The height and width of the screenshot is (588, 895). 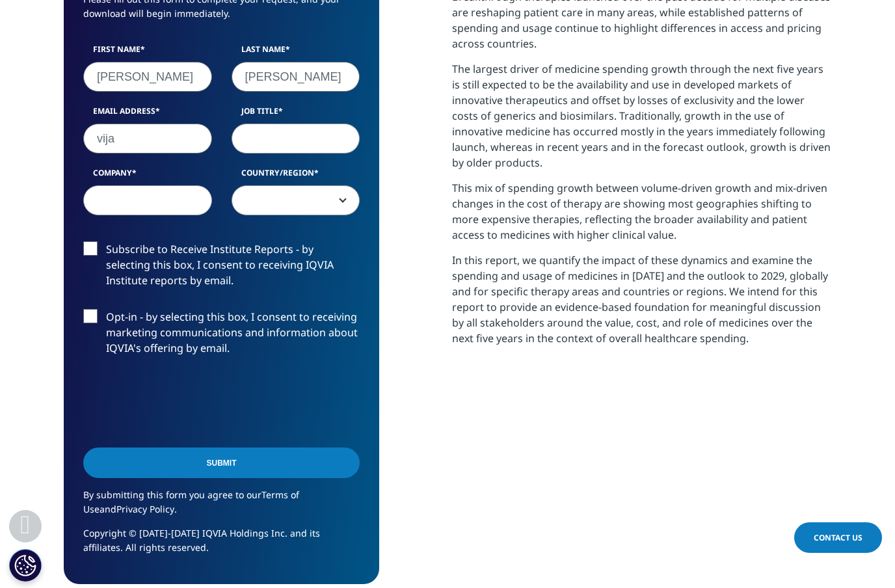 What do you see at coordinates (641, 304) in the screenshot?
I see `p: In this report, we quantify the impact of these dynamics and examine the spending and usage of me...` at bounding box center [641, 304].